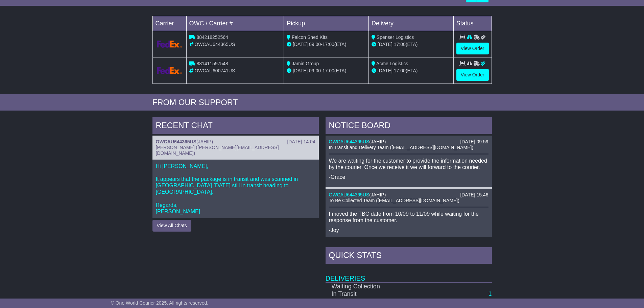  I want to click on button: View All Chats, so click(172, 226).